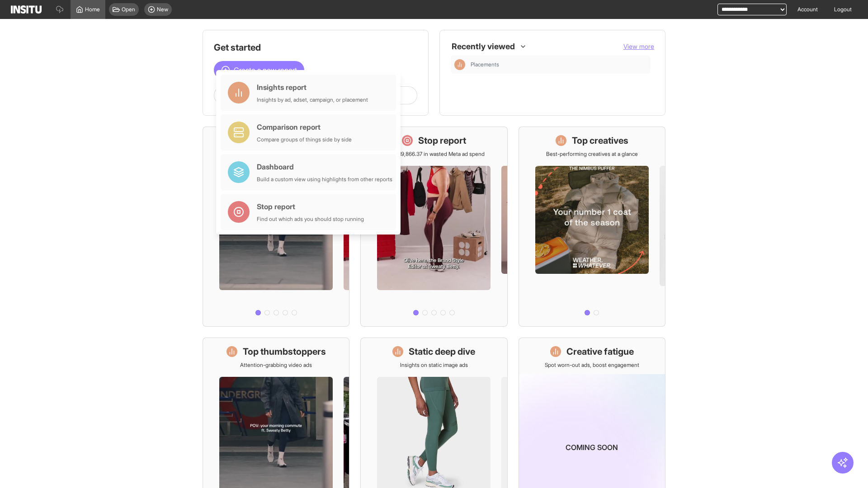 The width and height of the screenshot is (868, 488). Describe the element at coordinates (312, 100) in the screenshot. I see `div: Insights by ad, adset, campaign, or placement` at that location.